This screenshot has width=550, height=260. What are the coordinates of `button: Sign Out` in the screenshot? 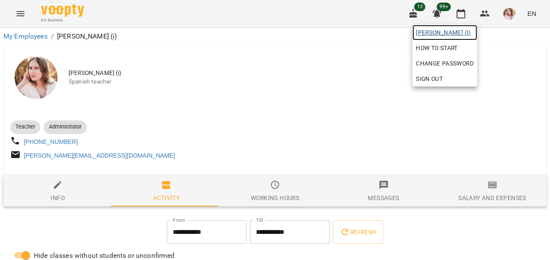 It's located at (445, 79).